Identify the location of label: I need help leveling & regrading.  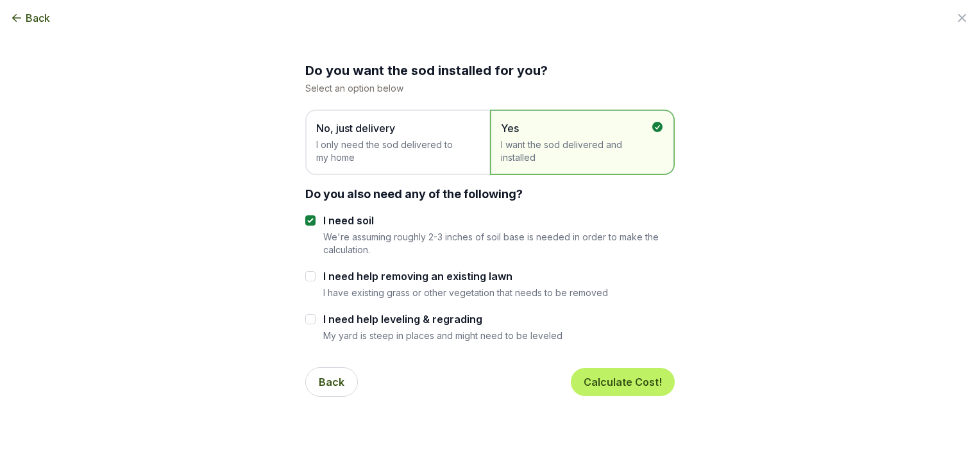
(443, 319).